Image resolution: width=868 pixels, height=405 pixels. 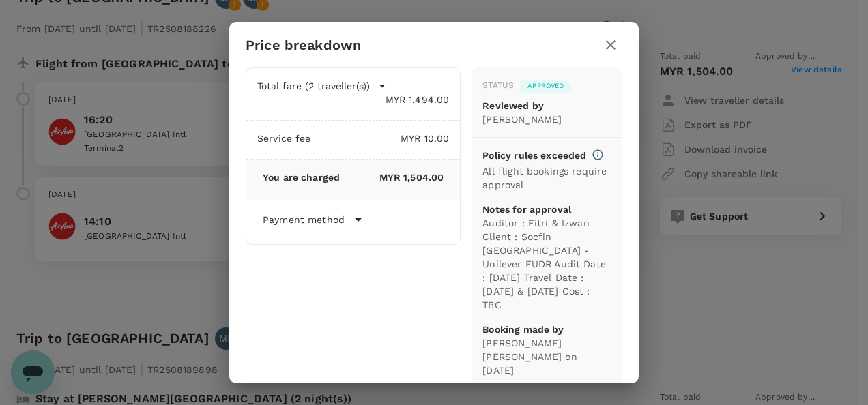 I want to click on p: Payment method, so click(x=303, y=219).